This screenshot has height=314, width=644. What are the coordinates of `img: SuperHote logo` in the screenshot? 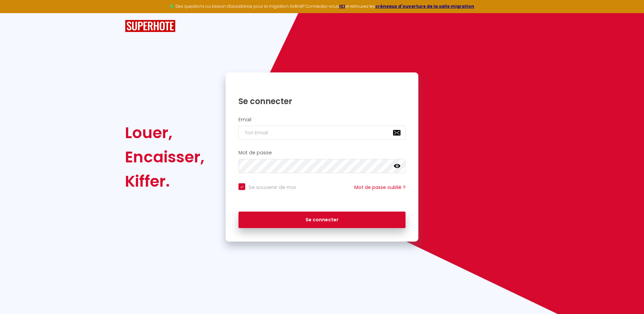 It's located at (150, 26).